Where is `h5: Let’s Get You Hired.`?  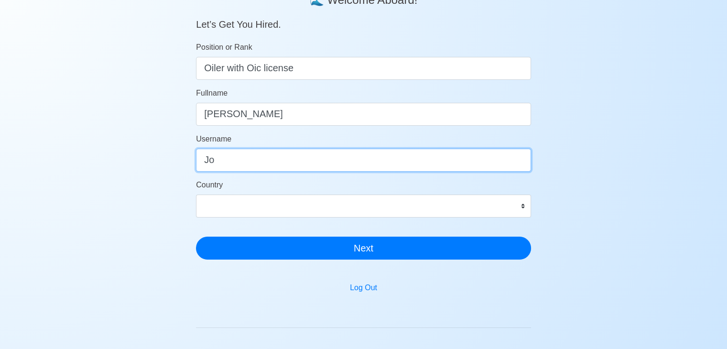 h5: Let’s Get You Hired. is located at coordinates (363, 19).